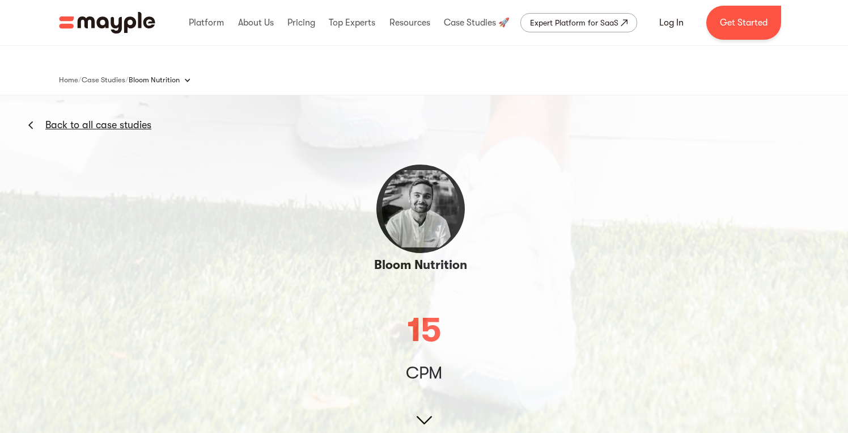 The image size is (848, 433). I want to click on div: Expert Platform for SaaS, so click(574, 23).